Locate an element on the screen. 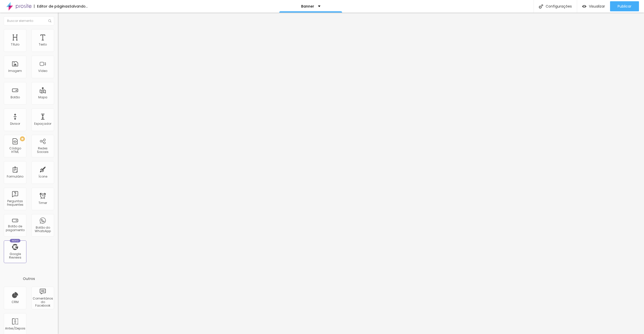 Image resolution: width=644 pixels, height=334 pixels. span: Visualizar is located at coordinates (597, 6).